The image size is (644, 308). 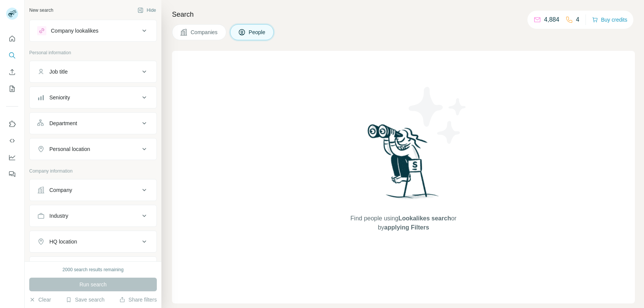 I want to click on div: 2000 search results remaining, so click(x=93, y=270).